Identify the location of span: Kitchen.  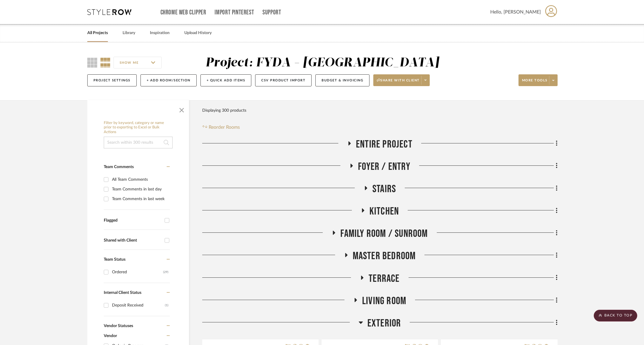
(384, 211).